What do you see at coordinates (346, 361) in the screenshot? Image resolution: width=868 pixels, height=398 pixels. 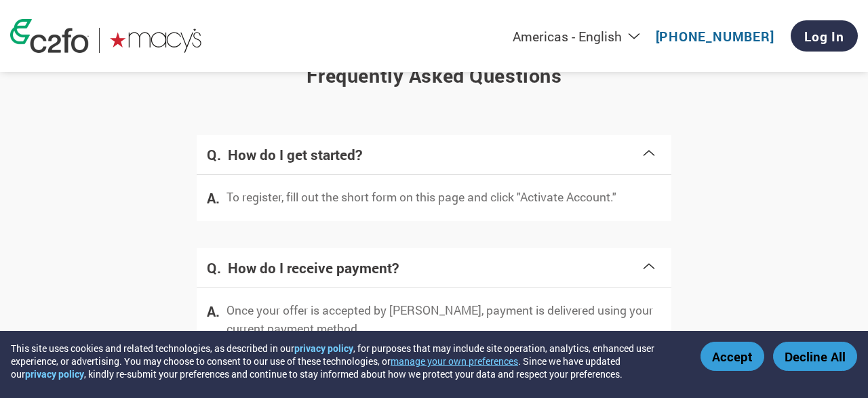 I see `div: This site uses cookies and related technologies, as described in our , for purposes that may incl...` at bounding box center [346, 361].